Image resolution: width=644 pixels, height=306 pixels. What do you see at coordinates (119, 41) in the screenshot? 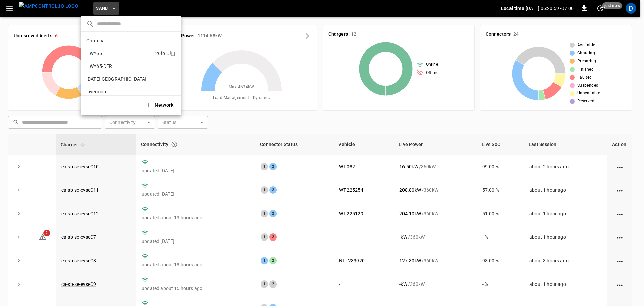
I see `p: Gardena` at bounding box center [119, 41].